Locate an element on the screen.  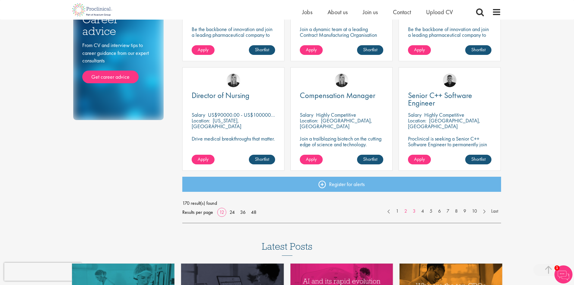
a: Christian Andersen is located at coordinates (449, 80).